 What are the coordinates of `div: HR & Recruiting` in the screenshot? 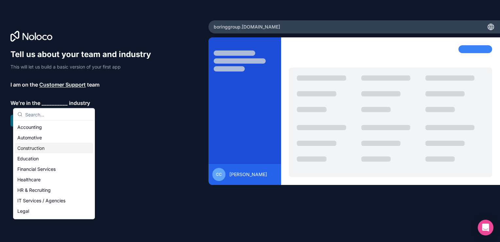 It's located at (54, 190).